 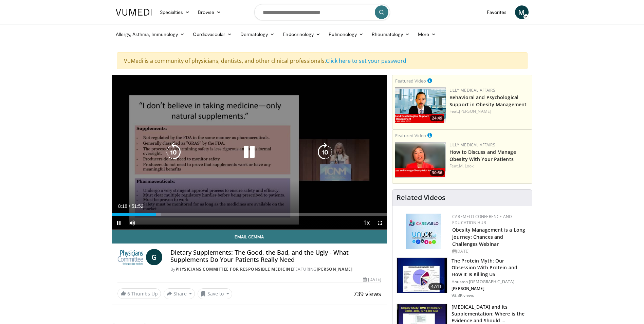 I want to click on div: VuMedi is a community of physicians, dentists, and other clinical professionals., so click(x=322, y=61).